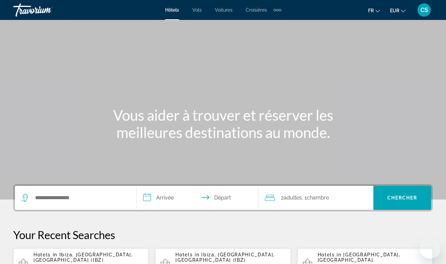  Describe the element at coordinates (46, 10) in the screenshot. I see `a: Travorium` at that location.